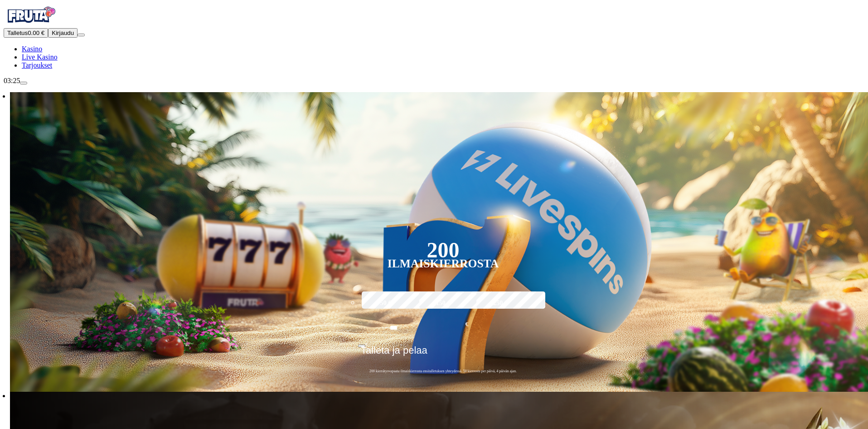 The image size is (868, 429). I want to click on span: Talleta ja pelaa, so click(394, 354).